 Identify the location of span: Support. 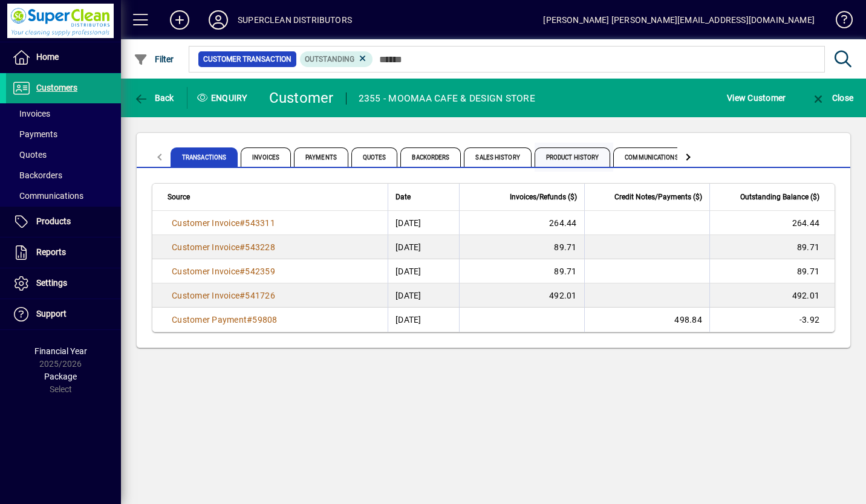
(52, 314).